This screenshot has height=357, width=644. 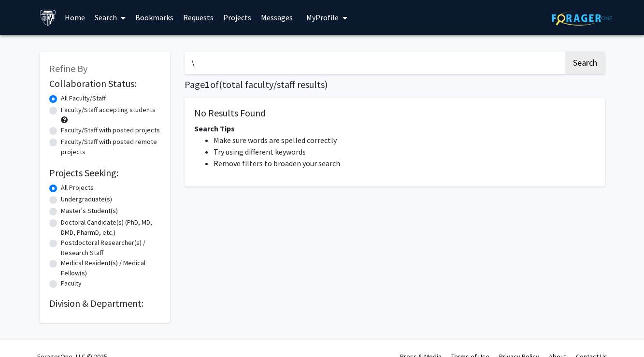 I want to click on h5: No Results Found, so click(x=395, y=113).